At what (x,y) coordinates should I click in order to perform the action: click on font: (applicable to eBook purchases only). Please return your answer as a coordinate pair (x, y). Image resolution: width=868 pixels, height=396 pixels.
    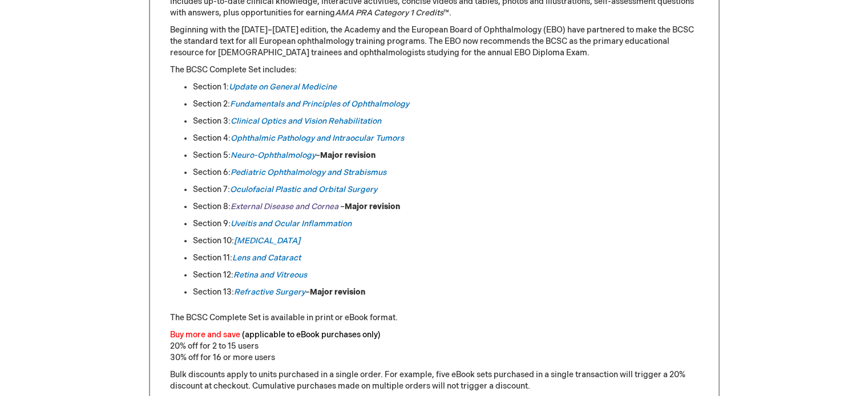
    Looking at the image, I should click on (311, 335).